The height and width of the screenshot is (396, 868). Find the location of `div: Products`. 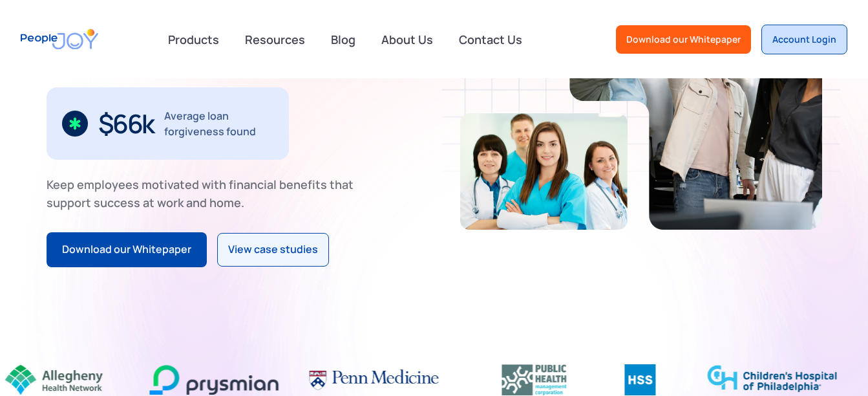

div: Products is located at coordinates (193, 40).